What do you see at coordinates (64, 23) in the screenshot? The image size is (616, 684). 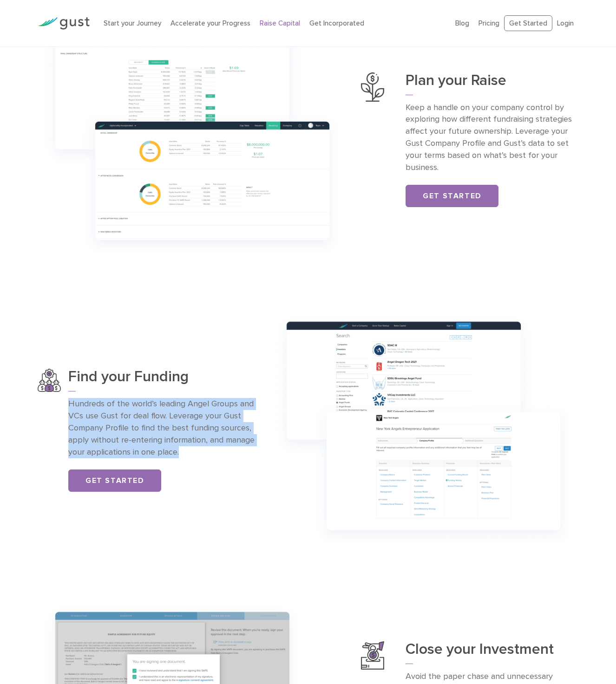 I see `img: Gust Logo` at bounding box center [64, 23].